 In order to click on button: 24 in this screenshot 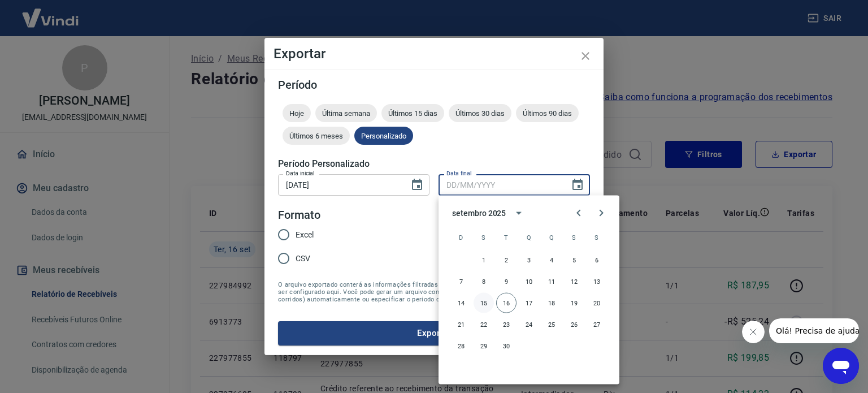, I will do `click(529, 325)`.